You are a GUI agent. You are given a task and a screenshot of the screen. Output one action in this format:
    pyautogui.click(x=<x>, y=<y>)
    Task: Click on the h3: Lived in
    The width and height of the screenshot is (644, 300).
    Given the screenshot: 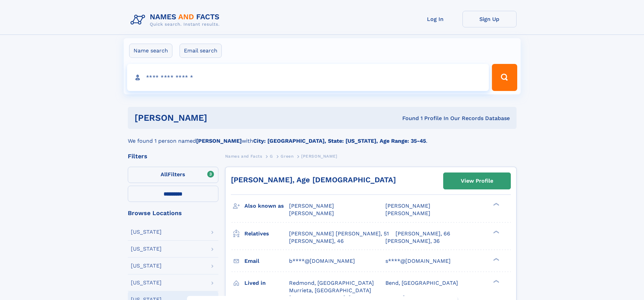 What is the action you would take?
    pyautogui.click(x=267, y=284)
    